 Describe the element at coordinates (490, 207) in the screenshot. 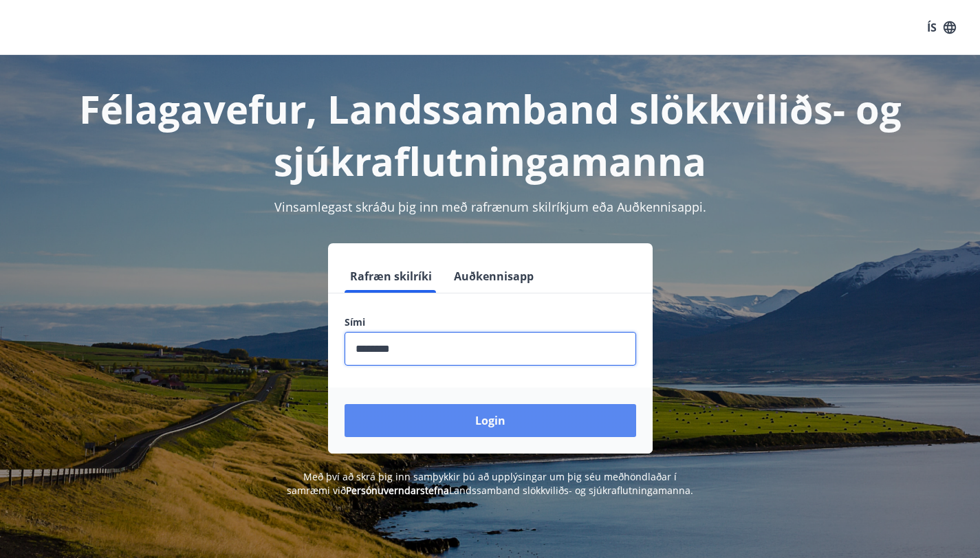

I see `span: Vinsamlegast skráðu þig inn með rafrænum skilríkjum eða Auðkennisappi.` at that location.